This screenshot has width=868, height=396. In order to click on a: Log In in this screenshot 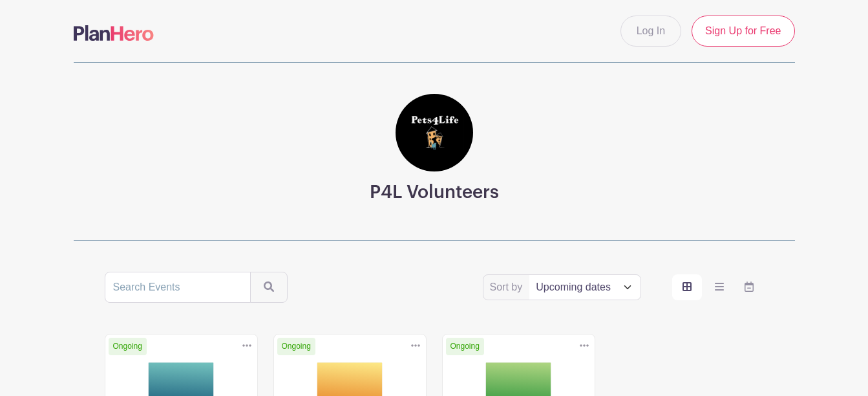, I will do `click(651, 31)`.